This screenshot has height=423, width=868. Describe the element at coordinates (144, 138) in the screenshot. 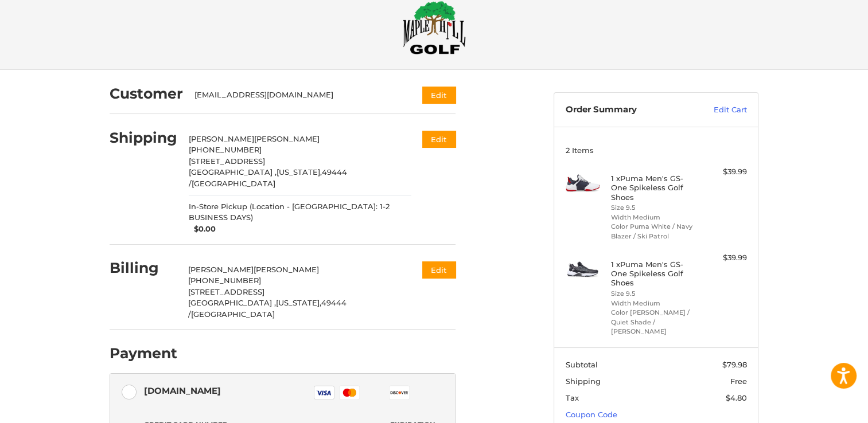

I see `h2: Shipping` at that location.